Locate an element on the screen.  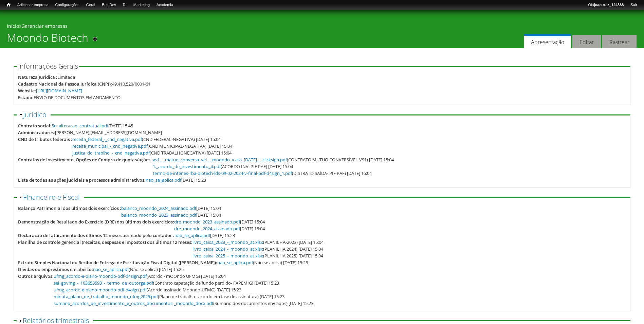
div: Contratos de Investimento, Opções de Compra de quotas/ações : is located at coordinates (85, 160).